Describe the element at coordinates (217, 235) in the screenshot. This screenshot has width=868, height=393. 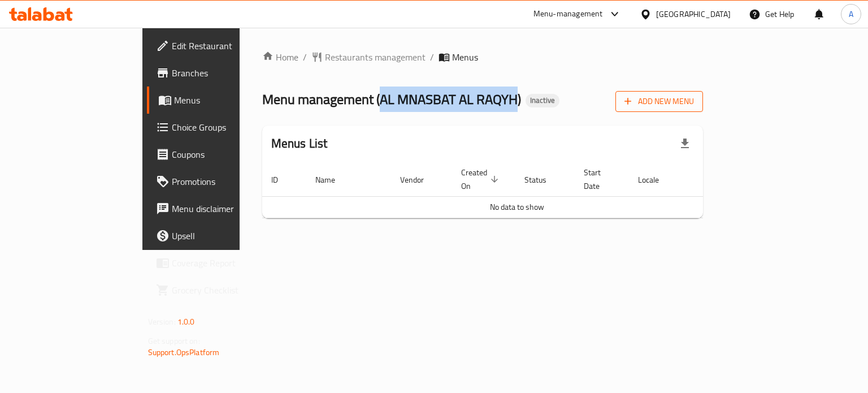
I see `a: Upsell` at that location.